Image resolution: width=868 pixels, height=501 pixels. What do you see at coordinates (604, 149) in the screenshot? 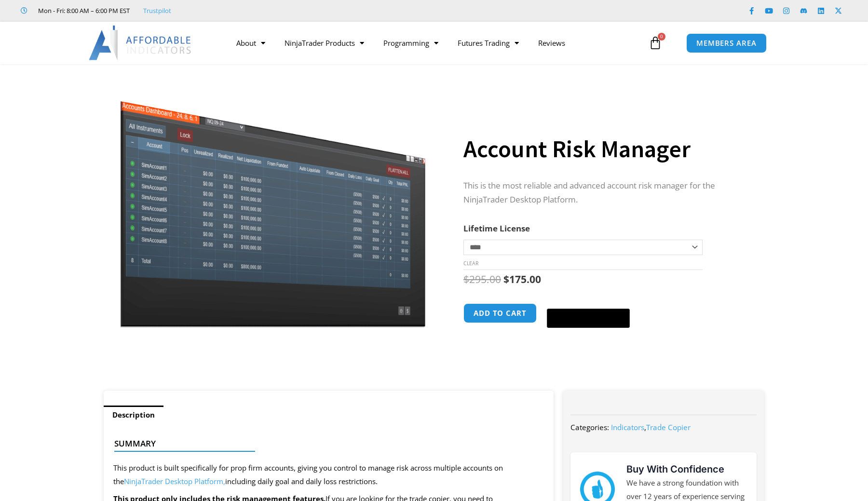
I see `h1: Account Risk Manager` at bounding box center [604, 149].